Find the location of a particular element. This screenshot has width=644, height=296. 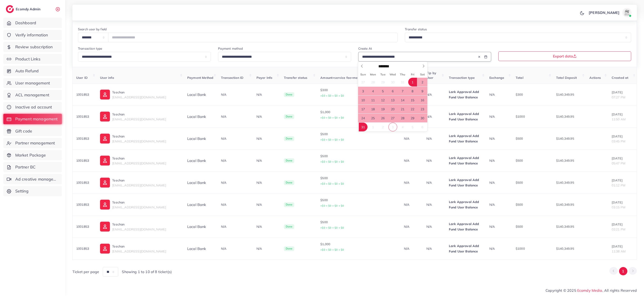

span: August 14, 2025 is located at coordinates (402, 100).